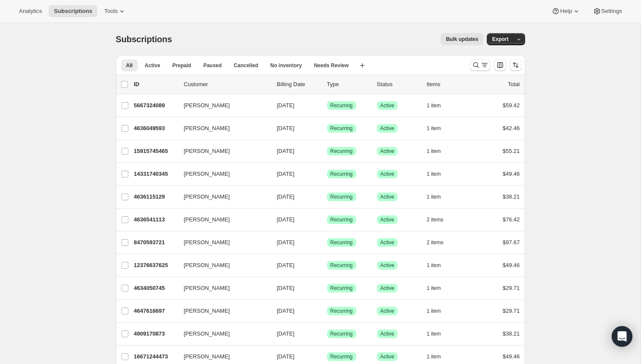 The width and height of the screenshot is (641, 364). I want to click on span: Tools, so click(111, 11).